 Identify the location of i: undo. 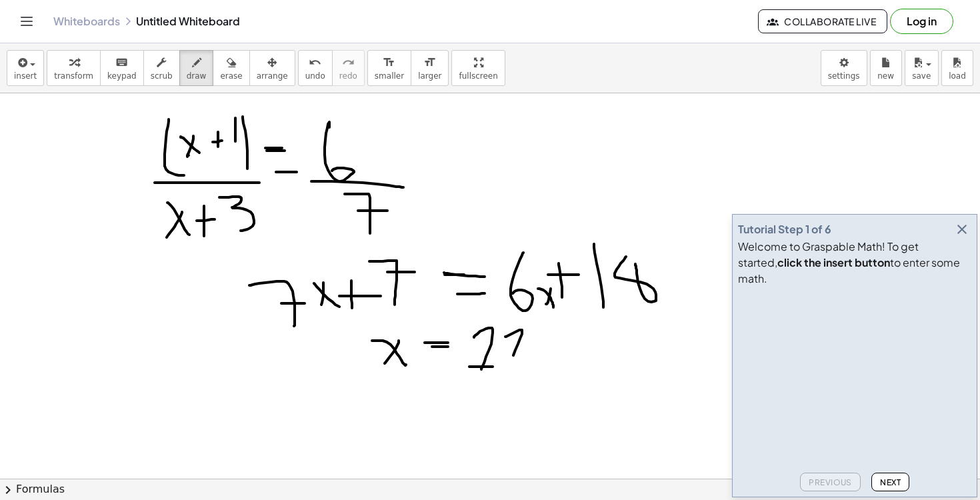
(315, 63).